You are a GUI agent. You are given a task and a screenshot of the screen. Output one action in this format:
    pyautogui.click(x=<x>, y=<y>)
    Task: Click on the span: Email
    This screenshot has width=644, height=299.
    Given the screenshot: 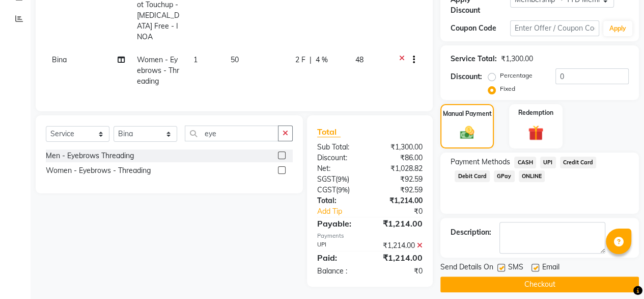 What is the action you would take?
    pyautogui.click(x=551, y=268)
    